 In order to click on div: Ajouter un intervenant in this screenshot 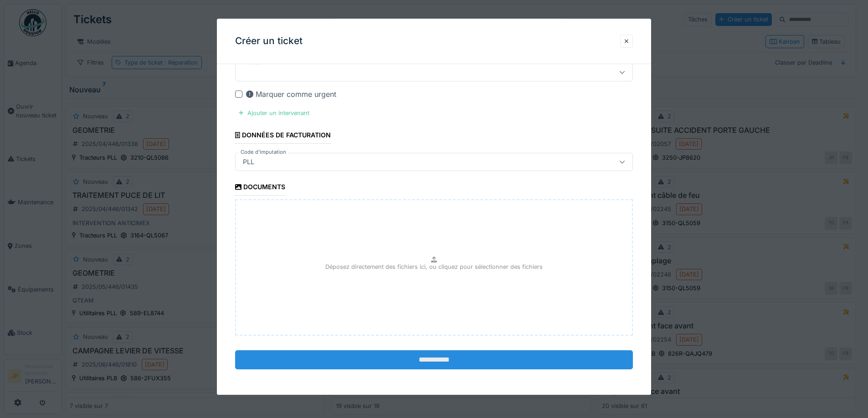, I will do `click(274, 113)`.